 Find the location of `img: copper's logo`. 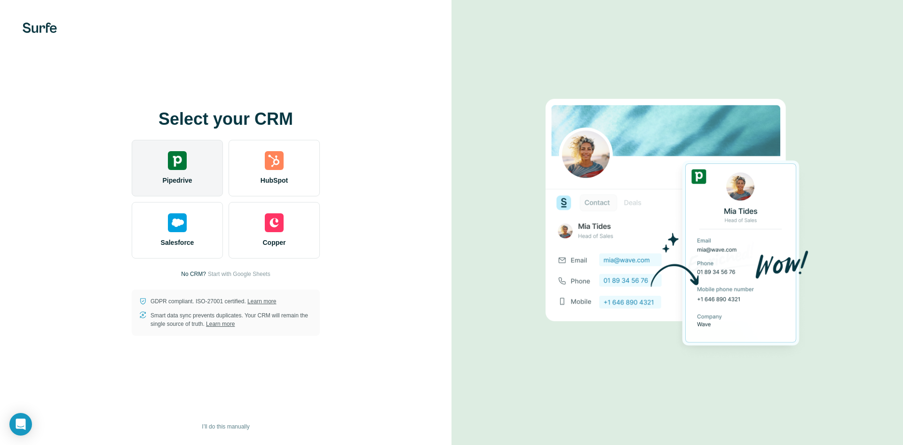

img: copper's logo is located at coordinates (274, 222).